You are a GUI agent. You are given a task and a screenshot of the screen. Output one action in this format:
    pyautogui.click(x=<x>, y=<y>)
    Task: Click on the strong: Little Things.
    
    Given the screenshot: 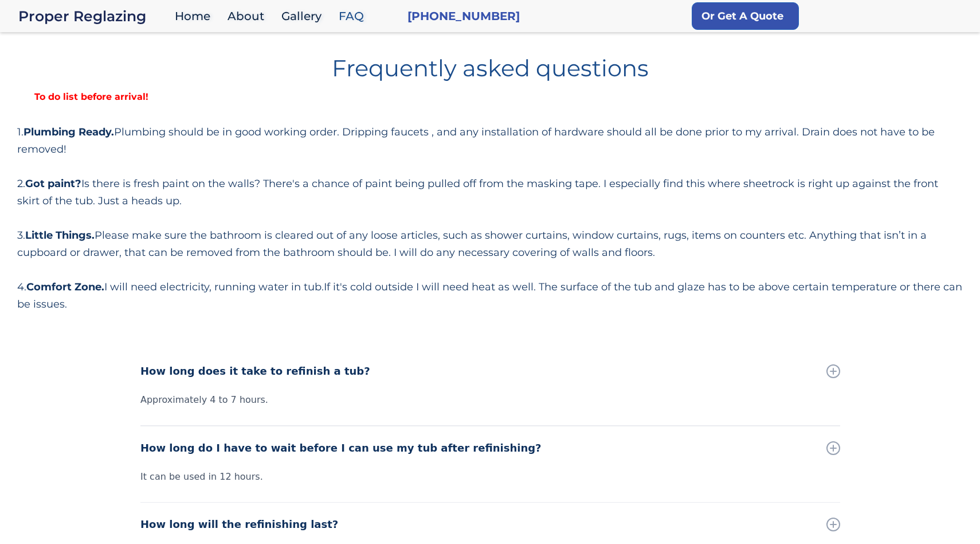 What is the action you would take?
    pyautogui.click(x=59, y=235)
    